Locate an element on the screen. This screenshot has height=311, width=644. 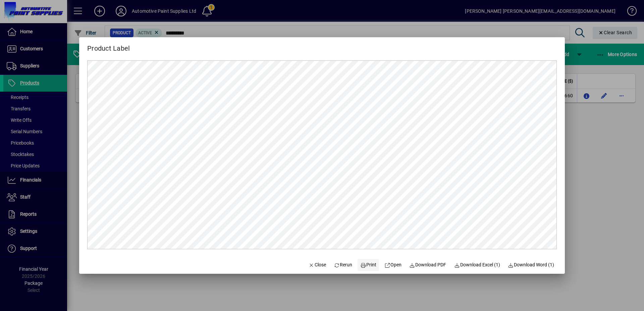
button: Download Word (1) is located at coordinates (532, 265).